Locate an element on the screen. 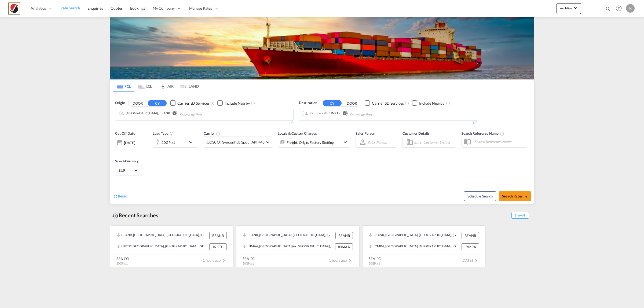 This screenshot has height=308, width=644. button: Search Ratesicon-arrow-right is located at coordinates (515, 196).